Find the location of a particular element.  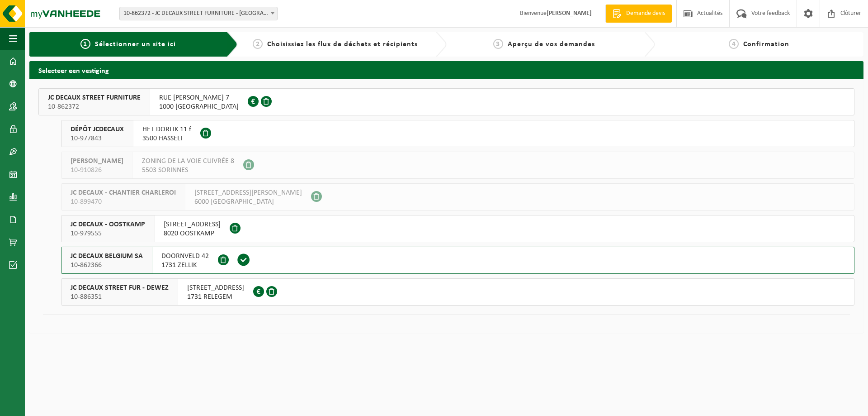

span: ZONING DE LA VOIE CUIVRÉE 8 is located at coordinates (188, 161).